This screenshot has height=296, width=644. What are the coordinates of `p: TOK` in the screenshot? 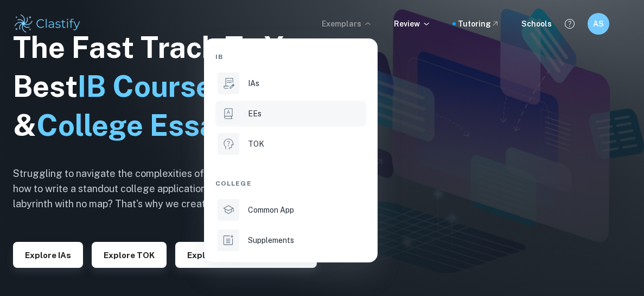 It's located at (256, 144).